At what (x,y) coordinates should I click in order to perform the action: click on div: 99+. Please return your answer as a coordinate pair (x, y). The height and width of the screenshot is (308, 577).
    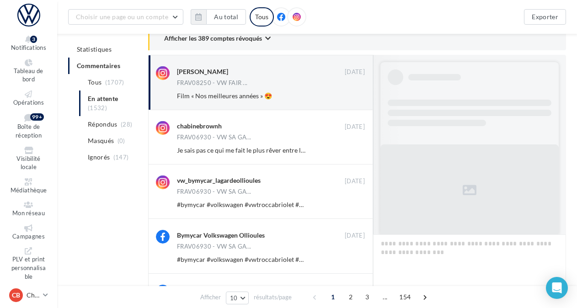
    Looking at the image, I should click on (37, 117).